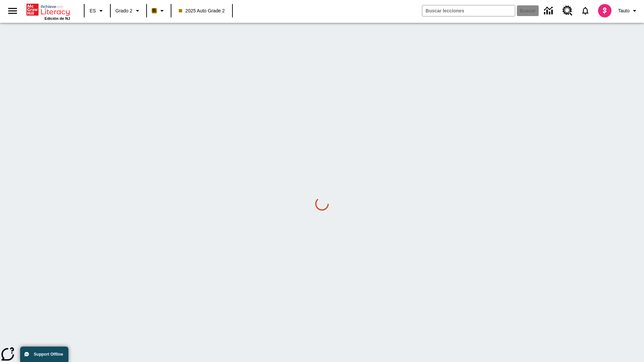  Describe the element at coordinates (567, 11) in the screenshot. I see `a: Centro de recursos, Se abrirá en una pestaña nueva.` at that location.